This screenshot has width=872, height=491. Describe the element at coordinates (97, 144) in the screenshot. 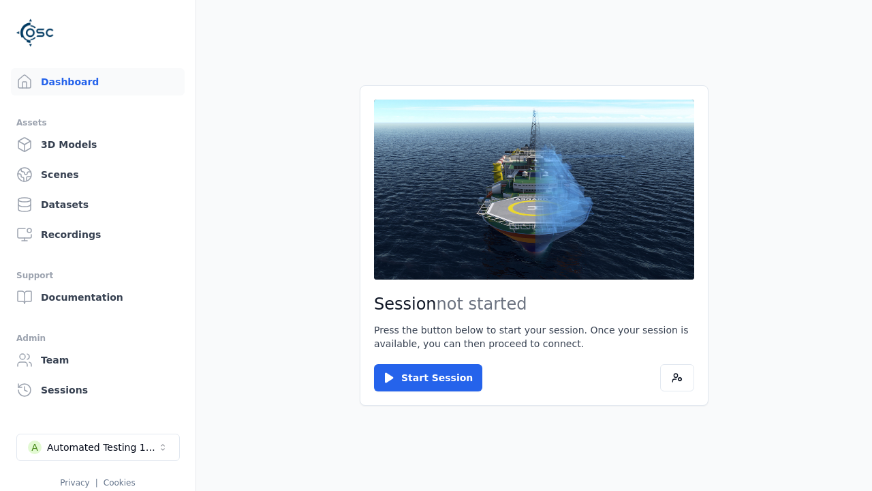

I see `a: 3D Models` at that location.